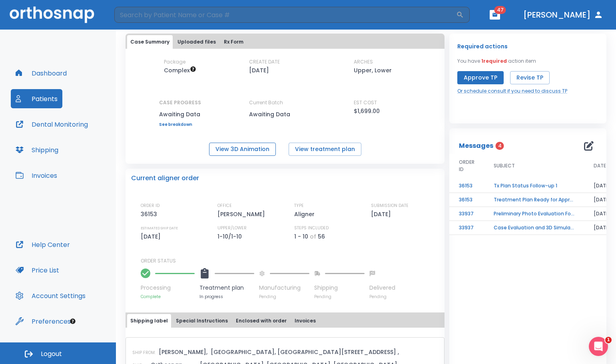 The width and height of the screenshot is (616, 364). Describe the element at coordinates (390, 206) in the screenshot. I see `p: SUBMISSION DATE` at that location.